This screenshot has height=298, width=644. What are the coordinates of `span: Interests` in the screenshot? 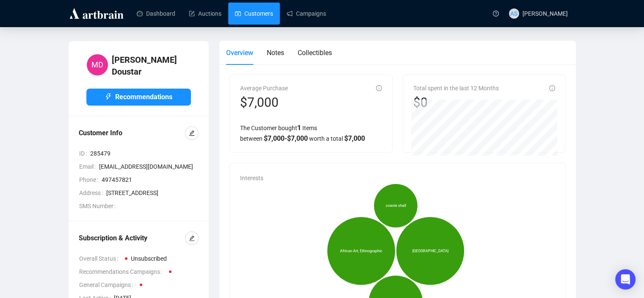 It's located at (252, 178).